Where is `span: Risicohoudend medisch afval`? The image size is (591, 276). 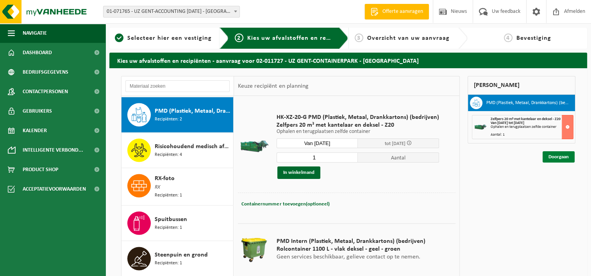 span: Risicohoudend medisch afval is located at coordinates (193, 147).